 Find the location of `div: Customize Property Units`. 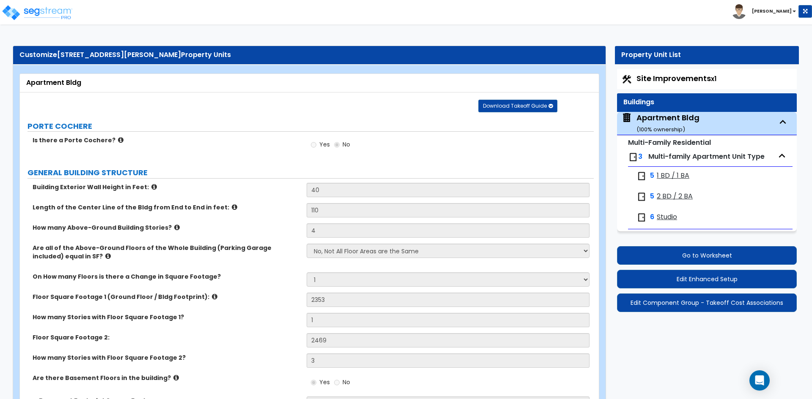

div: Customize Property Units is located at coordinates (309, 55).